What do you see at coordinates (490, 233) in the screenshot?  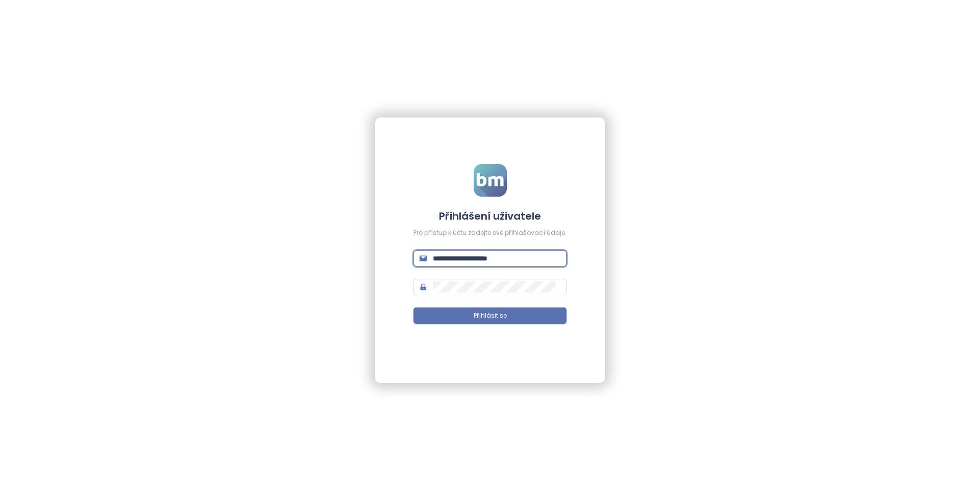 I see `div: Pro přístup k účtu zadejte své přihlašovací údaje.` at bounding box center [490, 233].